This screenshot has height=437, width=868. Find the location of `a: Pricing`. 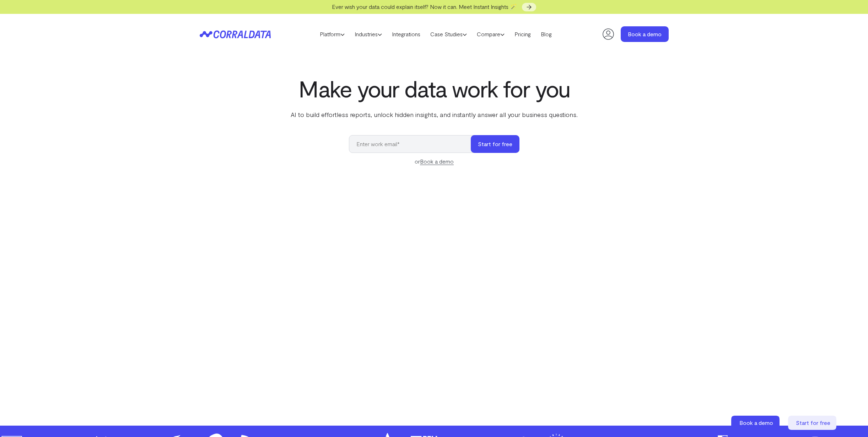

a: Pricing is located at coordinates (522, 34).